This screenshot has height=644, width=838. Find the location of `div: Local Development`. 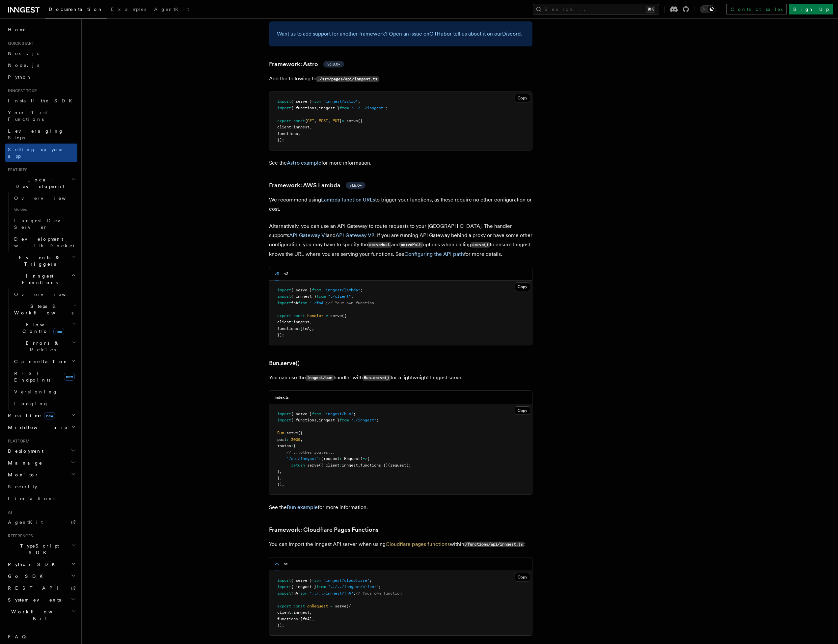

div: Local Development is located at coordinates (41, 222).